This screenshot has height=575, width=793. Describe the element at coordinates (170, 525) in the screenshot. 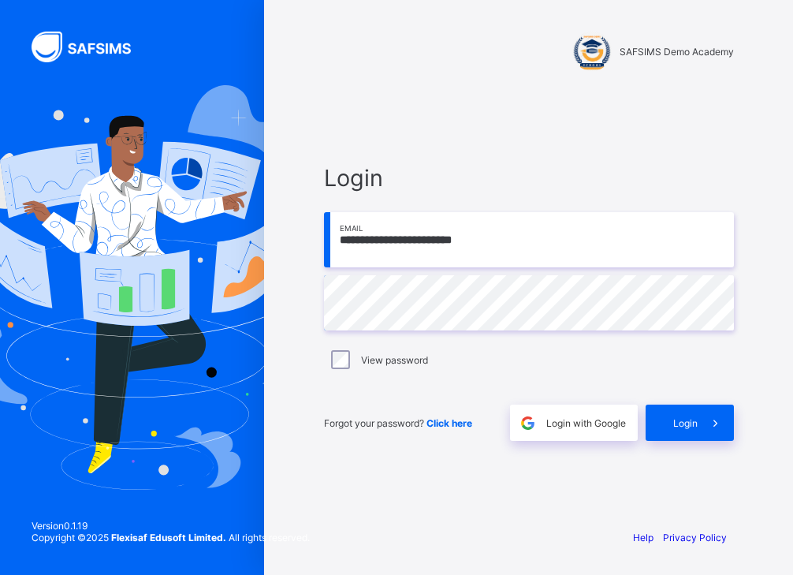

I see `span: Version 0.1.19` at that location.